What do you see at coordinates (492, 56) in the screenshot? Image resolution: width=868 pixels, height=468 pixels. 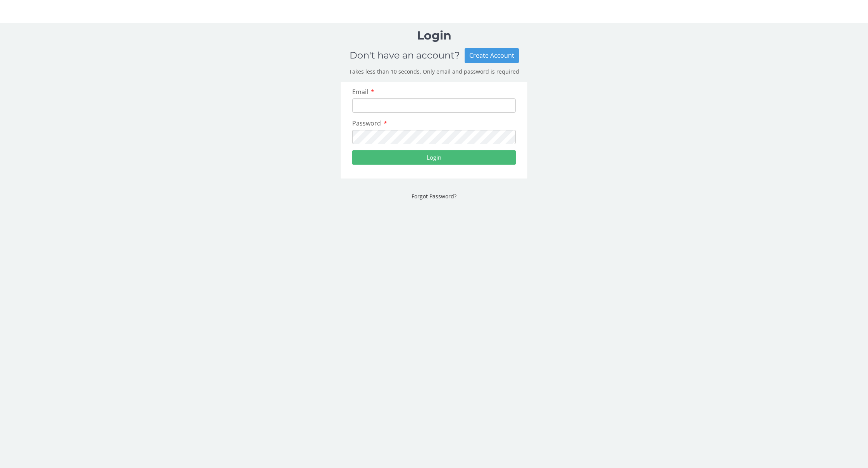 I see `div: Create Account` at bounding box center [492, 56].